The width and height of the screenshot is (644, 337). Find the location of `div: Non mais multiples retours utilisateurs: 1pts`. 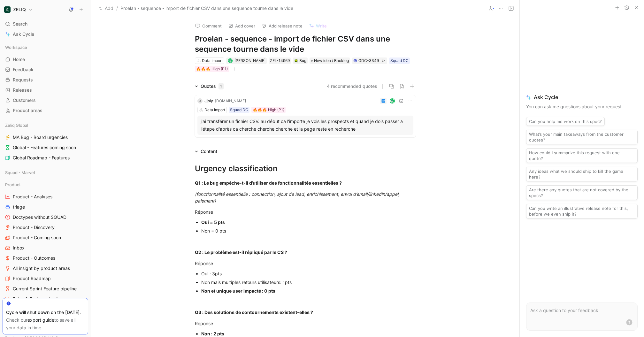

div: Non mais multiples retours utilisateurs: 1pts is located at coordinates (309, 282).